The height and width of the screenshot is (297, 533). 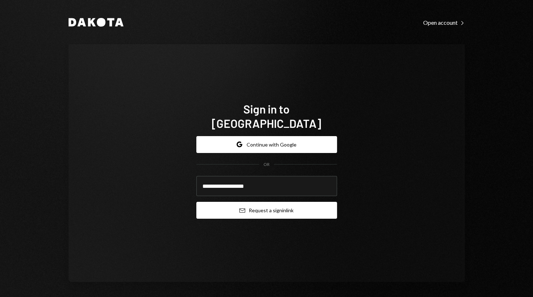 What do you see at coordinates (267, 144) in the screenshot?
I see `button: Continue with Google` at bounding box center [267, 144].